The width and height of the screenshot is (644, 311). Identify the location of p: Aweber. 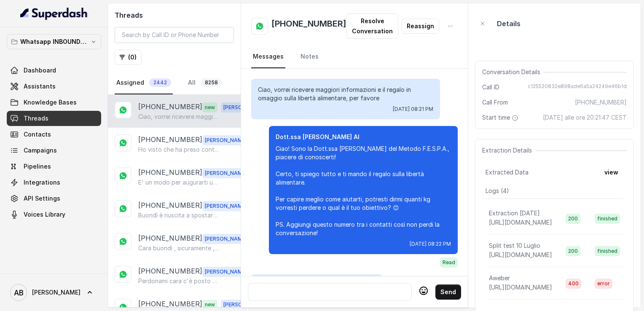
(499, 278).